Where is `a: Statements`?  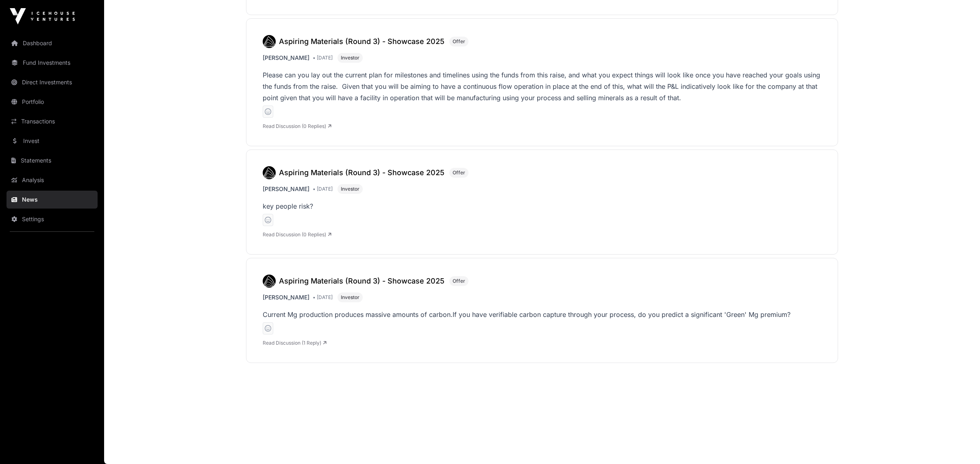
a: Statements is located at coordinates (52, 160).